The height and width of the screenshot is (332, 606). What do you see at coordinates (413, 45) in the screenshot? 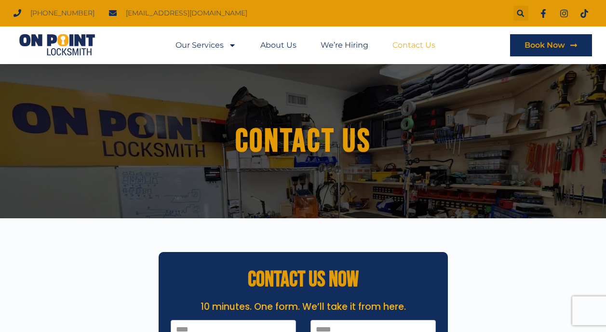
I see `a: Contact Us` at bounding box center [413, 45].